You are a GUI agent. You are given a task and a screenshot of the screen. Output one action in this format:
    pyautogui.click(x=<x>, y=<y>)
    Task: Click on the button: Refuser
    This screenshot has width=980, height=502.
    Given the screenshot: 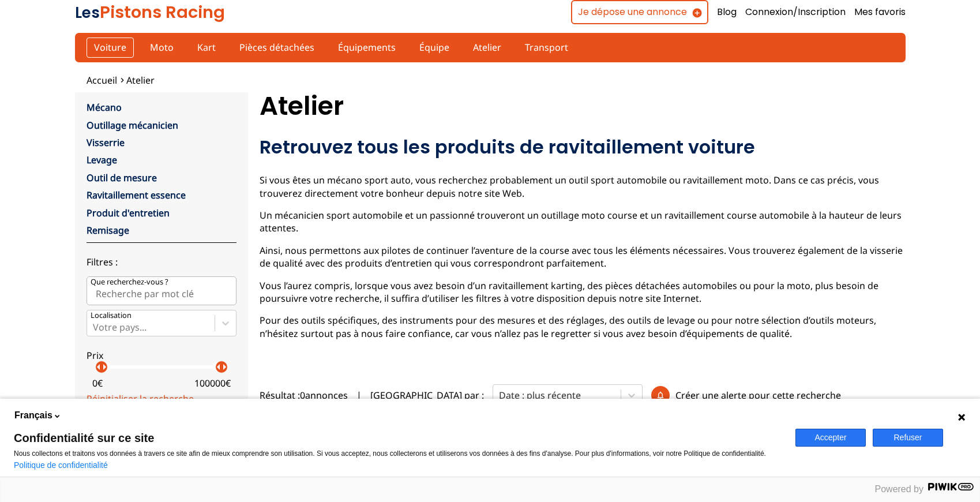 What is the action you would take?
    pyautogui.click(x=908, y=437)
    